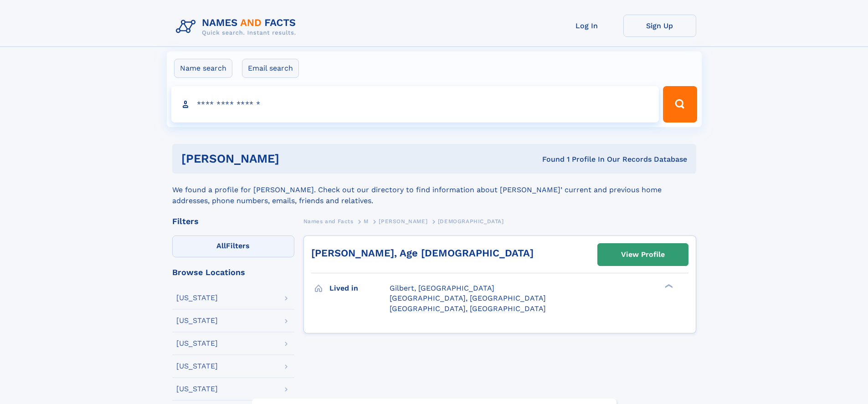 The image size is (868, 404). I want to click on a: M, so click(366, 221).